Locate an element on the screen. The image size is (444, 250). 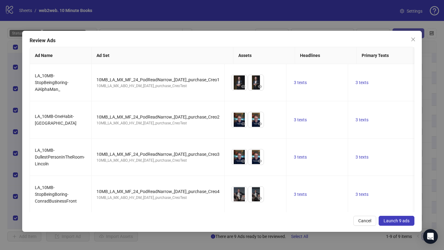
span: LA_10MB-DullestPersonInTheRoom-Lincoln is located at coordinates (60, 157).